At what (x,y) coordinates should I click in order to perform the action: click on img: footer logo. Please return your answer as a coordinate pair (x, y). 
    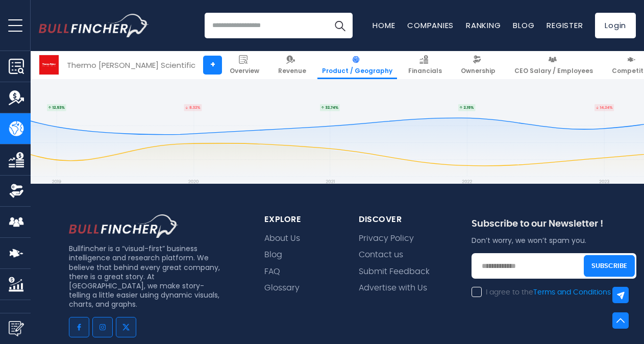
    Looking at the image, I should click on (123, 226).